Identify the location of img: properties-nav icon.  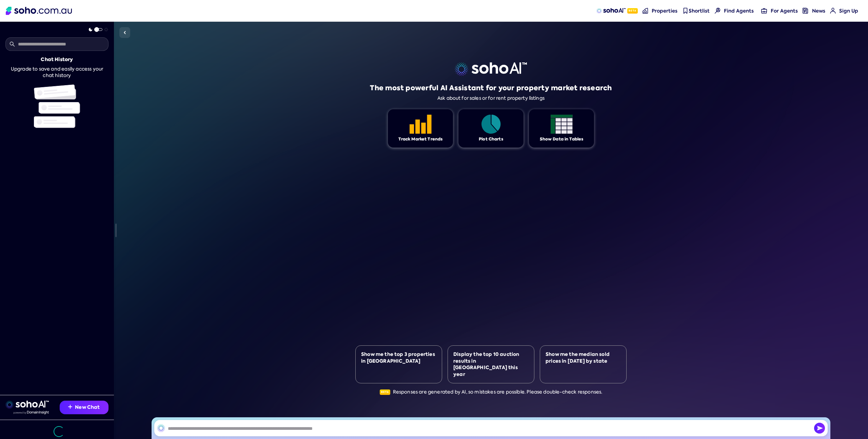
(645, 10).